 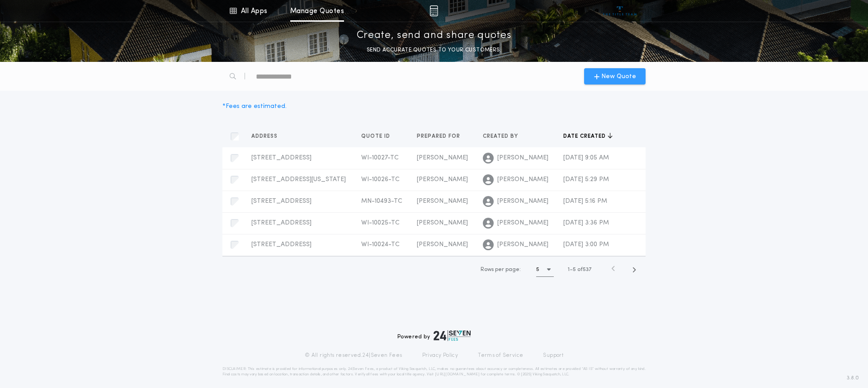 What do you see at coordinates (381, 201) in the screenshot?
I see `span: MN-10493-TC` at bounding box center [381, 201].